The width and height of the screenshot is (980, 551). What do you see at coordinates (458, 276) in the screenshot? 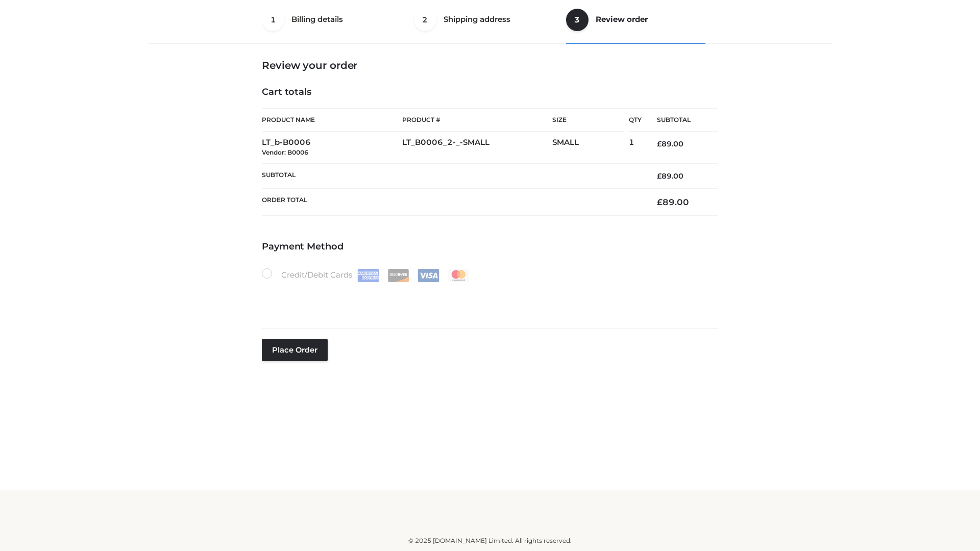
I see `img: Mastercard` at bounding box center [458, 276].